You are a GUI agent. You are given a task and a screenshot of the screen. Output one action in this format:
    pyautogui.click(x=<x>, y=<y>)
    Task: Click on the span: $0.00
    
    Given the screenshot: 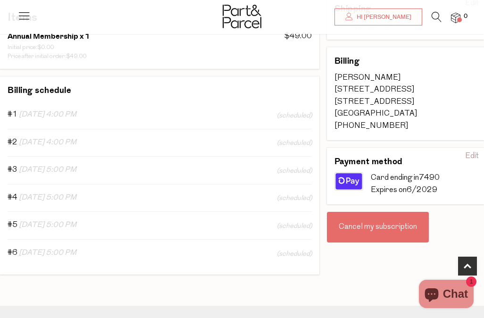 What is the action you would take?
    pyautogui.click(x=45, y=48)
    